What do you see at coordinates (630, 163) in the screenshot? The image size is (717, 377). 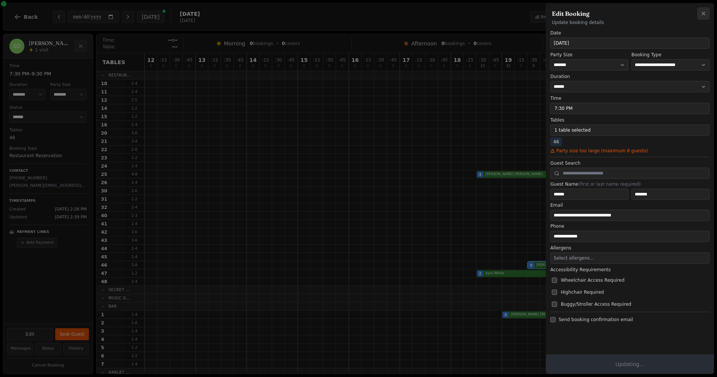 I see `label: Guest Search` at bounding box center [630, 163].